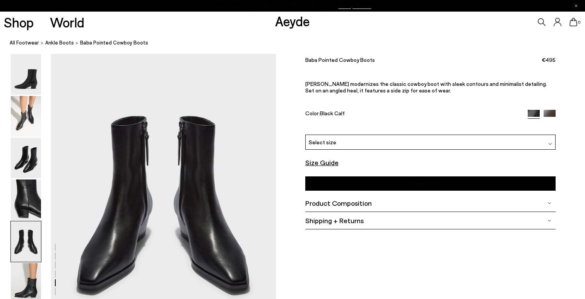 The image size is (585, 299). What do you see at coordinates (24, 43) in the screenshot?
I see `a: All Footwear` at bounding box center [24, 43].